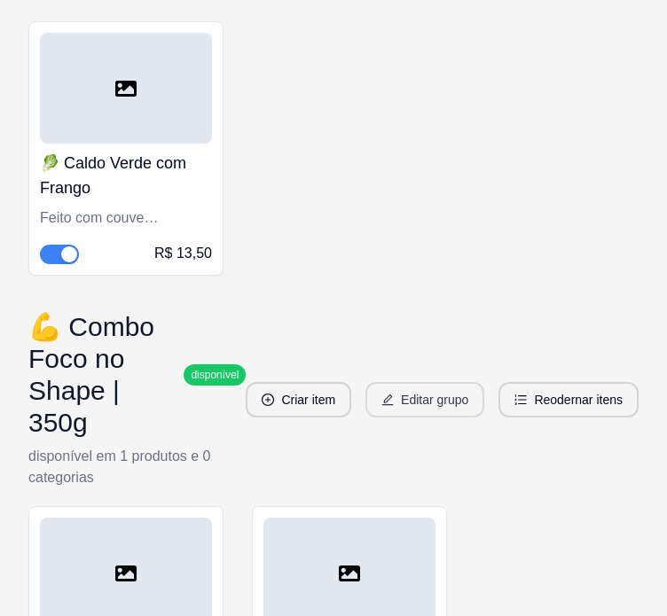 This screenshot has width=667, height=616. Describe the element at coordinates (387, 400) in the screenshot. I see `span: edit` at that location.